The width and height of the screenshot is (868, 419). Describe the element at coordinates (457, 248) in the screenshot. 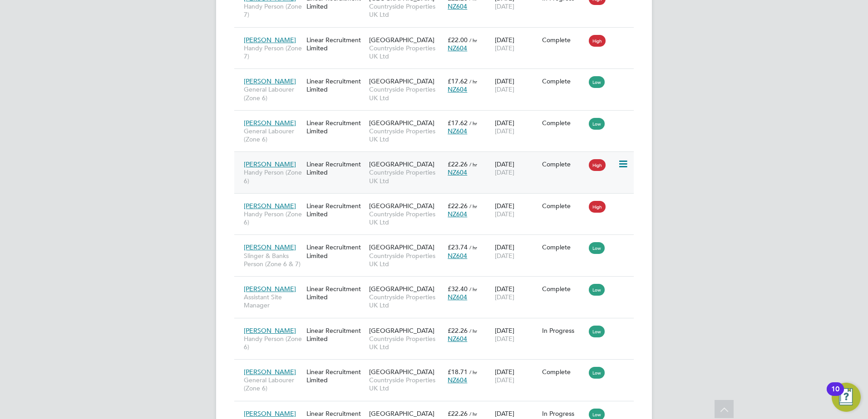

I see `span: £23.74` at that location.